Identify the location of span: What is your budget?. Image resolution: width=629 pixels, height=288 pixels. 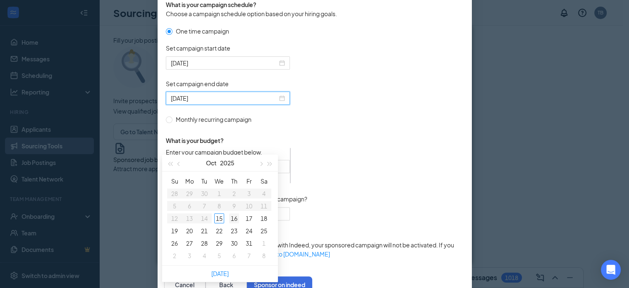
(237, 140).